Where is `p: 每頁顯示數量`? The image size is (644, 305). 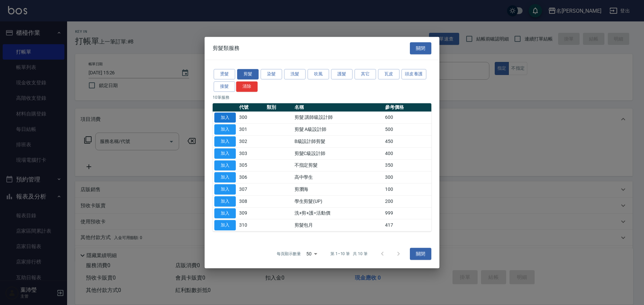 p: 每頁顯示數量 is located at coordinates (289, 254).